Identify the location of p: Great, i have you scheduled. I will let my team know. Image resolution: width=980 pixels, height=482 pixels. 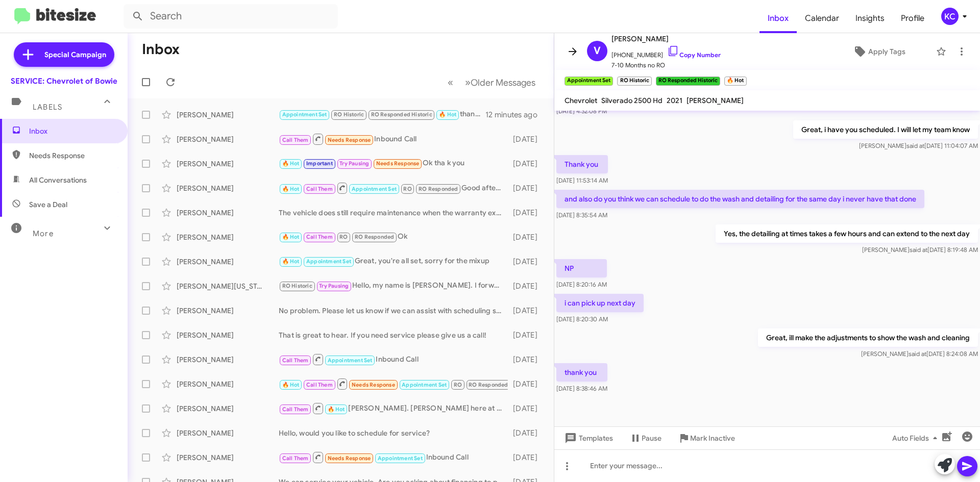
(886, 130).